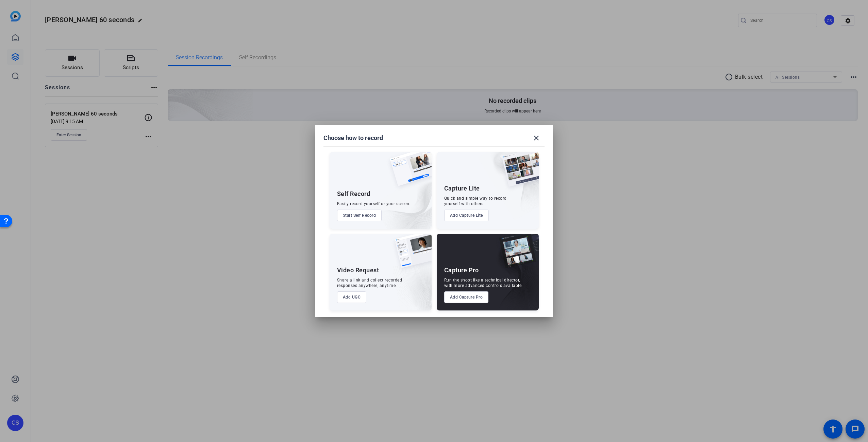  I want to click on h1: Choose how to record, so click(353, 138).